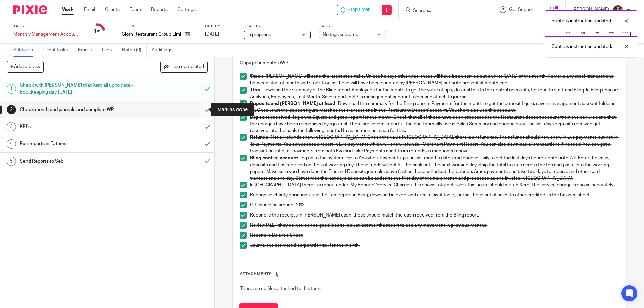 The image size is (644, 308). I want to click on p: Recognise charity donations, use the Item report in Blinq, download in excel and creat a pivot ta..., so click(434, 195).